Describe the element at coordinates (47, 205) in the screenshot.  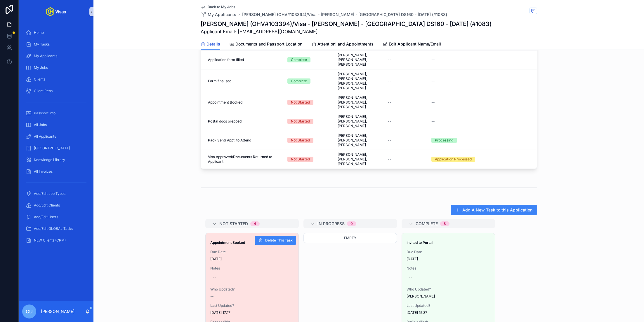
I see `span: Add/Edit Clients` at that location.